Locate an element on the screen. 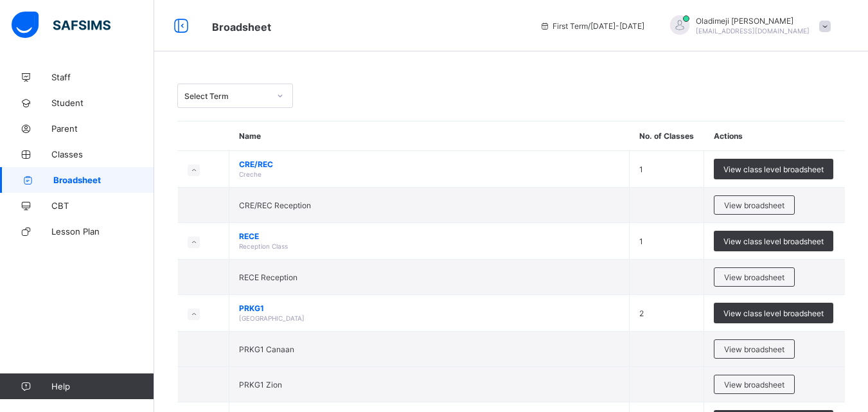 The image size is (868, 412). img: safsims is located at coordinates (61, 25).